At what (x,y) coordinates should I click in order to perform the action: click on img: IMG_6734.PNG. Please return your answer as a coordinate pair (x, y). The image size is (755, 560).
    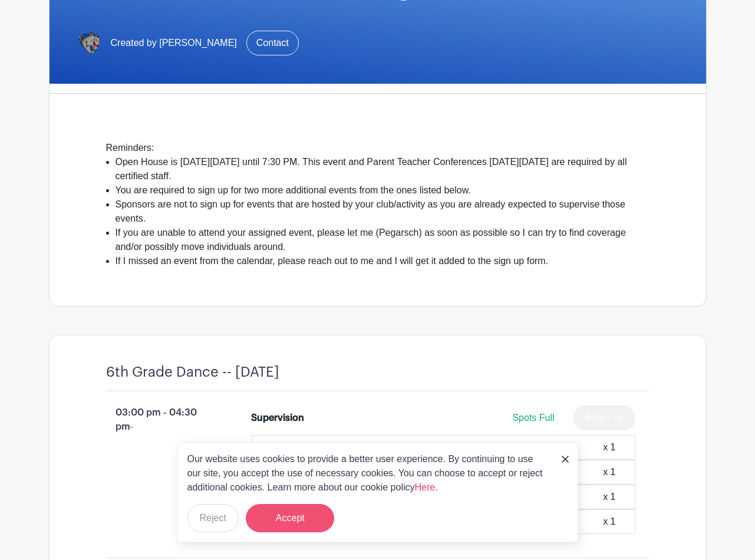
    Looking at the image, I should click on (90, 43).